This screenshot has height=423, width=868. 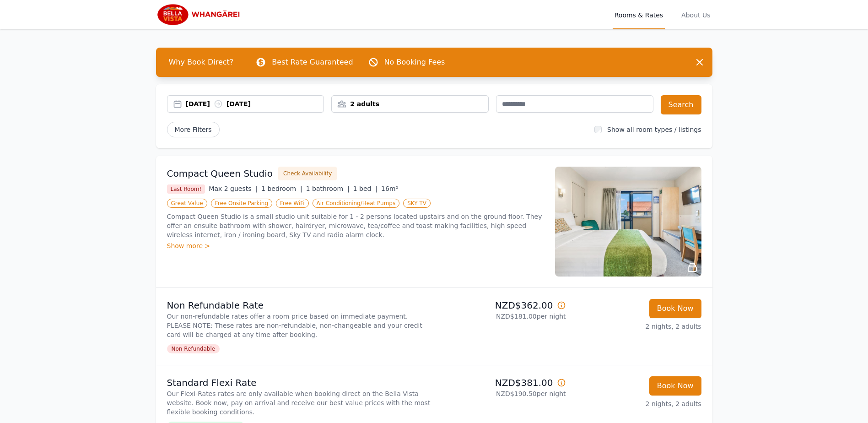 What do you see at coordinates (201, 63) in the screenshot?
I see `span: Why Book Direct?` at bounding box center [201, 63].